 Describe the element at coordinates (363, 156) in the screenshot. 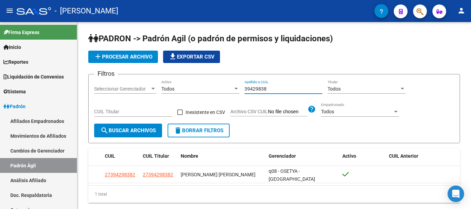

I see `datatable-header-cell: Activo` at that location.